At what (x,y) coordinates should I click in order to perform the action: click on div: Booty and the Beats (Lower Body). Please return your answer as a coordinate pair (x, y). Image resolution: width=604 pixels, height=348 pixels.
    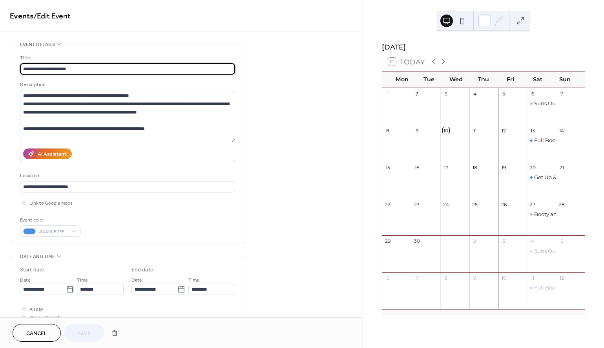
    Looking at the image, I should click on (541, 214).